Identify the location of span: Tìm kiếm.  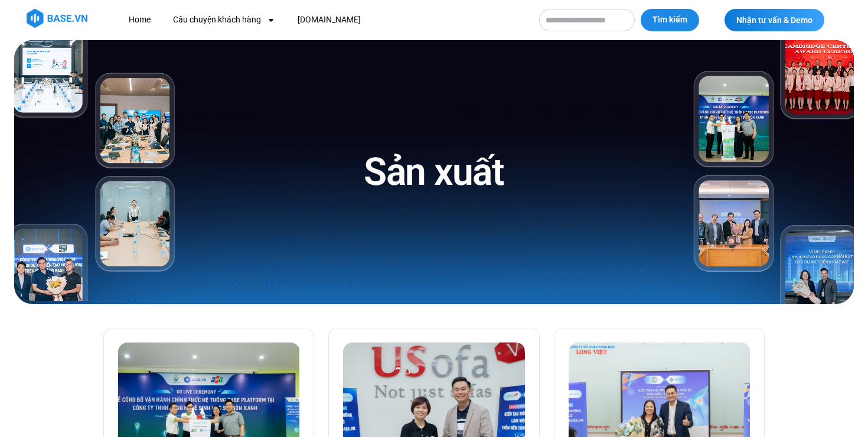
(669, 20).